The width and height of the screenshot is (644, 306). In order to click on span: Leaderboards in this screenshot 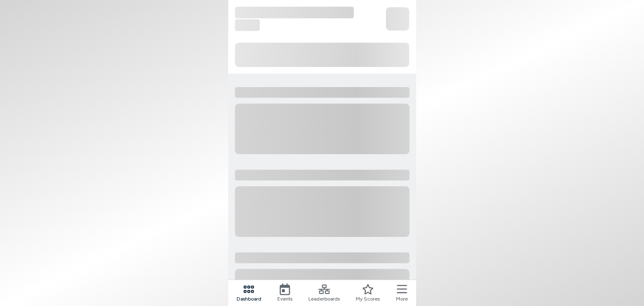, I will do `click(323, 299)`.